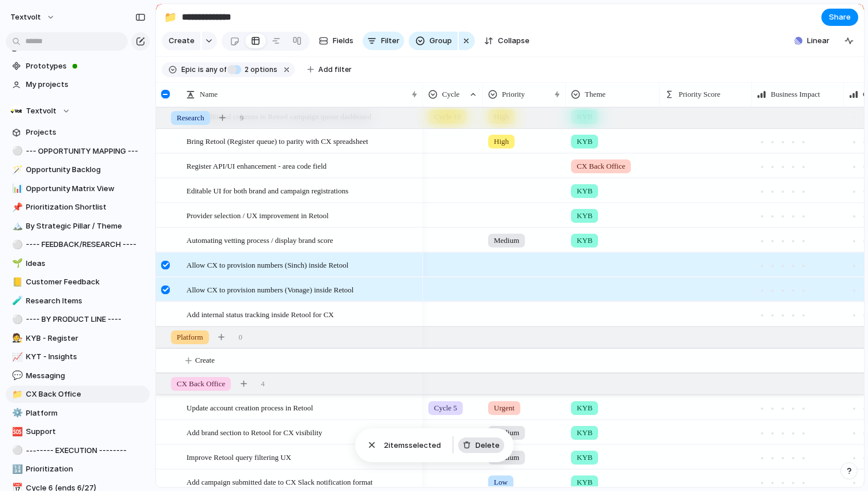 The width and height of the screenshot is (868, 491). I want to click on span: Share, so click(840, 17).